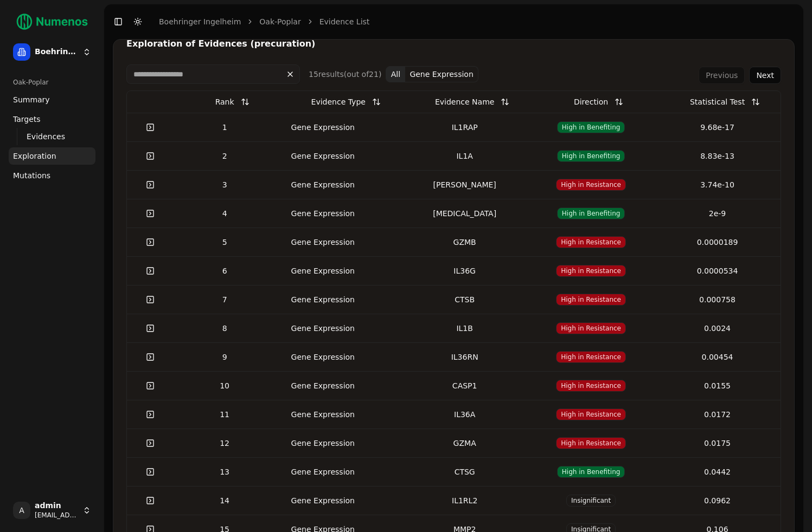 The height and width of the screenshot is (532, 812). What do you see at coordinates (717, 472) in the screenshot?
I see `div: 0.0442` at bounding box center [717, 472].